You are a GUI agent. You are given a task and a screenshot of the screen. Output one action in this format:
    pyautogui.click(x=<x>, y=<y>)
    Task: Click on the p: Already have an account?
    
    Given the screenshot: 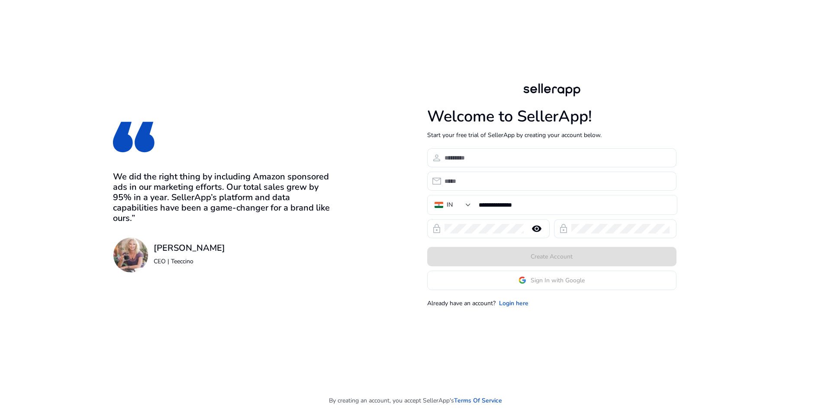 What is the action you would take?
    pyautogui.click(x=461, y=303)
    